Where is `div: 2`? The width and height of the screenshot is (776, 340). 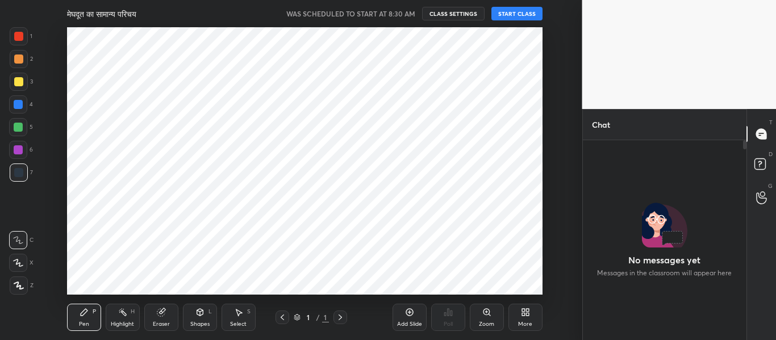 div: 2 is located at coordinates (21, 59).